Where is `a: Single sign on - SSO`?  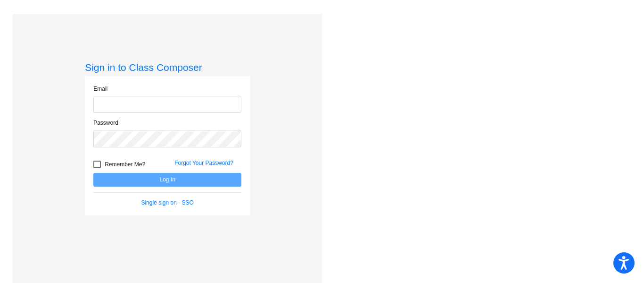 a: Single sign on - SSO is located at coordinates (167, 202).